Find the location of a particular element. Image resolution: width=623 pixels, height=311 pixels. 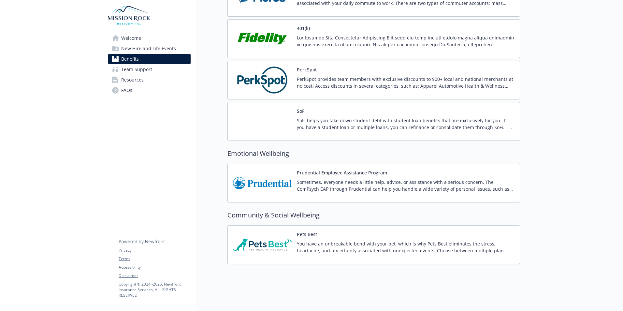

span: Benefits is located at coordinates (130, 59).